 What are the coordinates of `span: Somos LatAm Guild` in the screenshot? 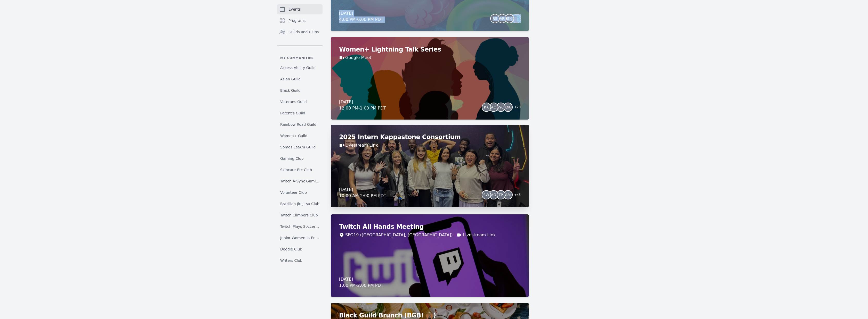 It's located at (298, 147).